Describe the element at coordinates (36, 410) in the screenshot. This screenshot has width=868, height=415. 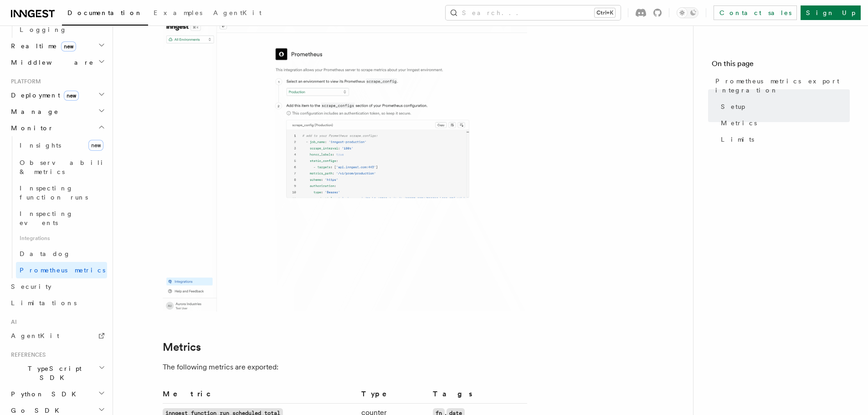
I see `span: Go SDK` at that location.